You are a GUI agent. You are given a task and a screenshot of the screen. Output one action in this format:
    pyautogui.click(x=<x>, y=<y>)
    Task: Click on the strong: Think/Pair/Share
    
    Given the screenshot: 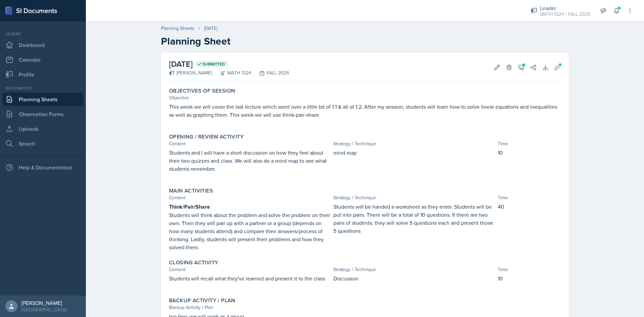 What is the action you would take?
    pyautogui.click(x=189, y=206)
    